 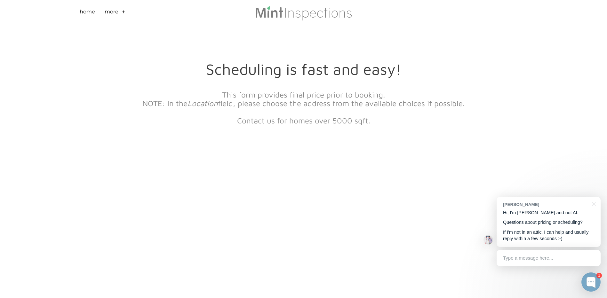 I want to click on p: Questions about pricing or scheduling?, so click(x=548, y=222).